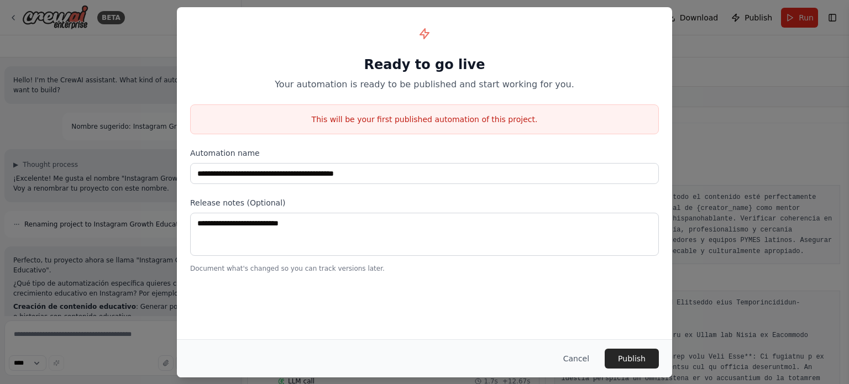  I want to click on p: Your automation is ready to be published and start working for you., so click(424, 85).